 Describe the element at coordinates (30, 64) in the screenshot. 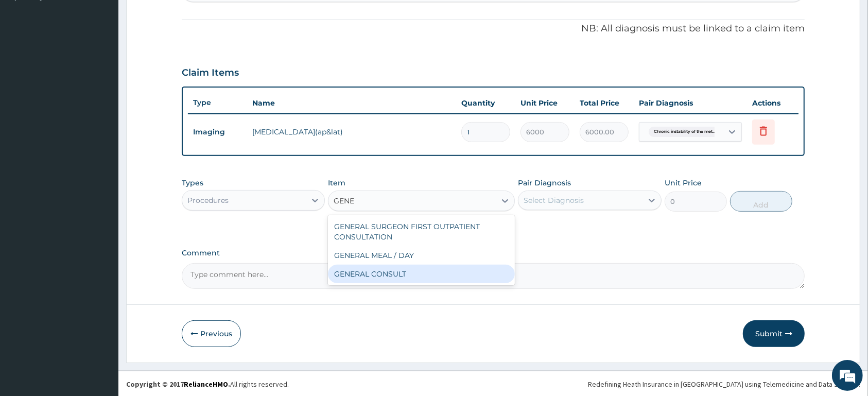

I see `img: d_794563401_company_1708531726252_794563401` at that location.